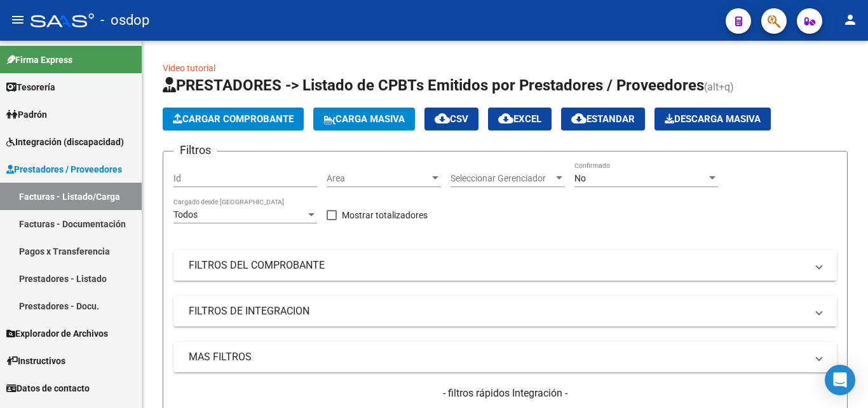  What do you see at coordinates (498, 265) in the screenshot?
I see `mat-panel-title: FILTROS DEL COMPROBANTE` at bounding box center [498, 265].